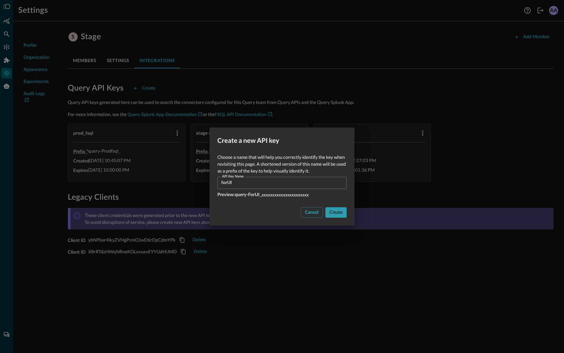 The height and width of the screenshot is (353, 564). I want to click on div: Cancel, so click(312, 212).